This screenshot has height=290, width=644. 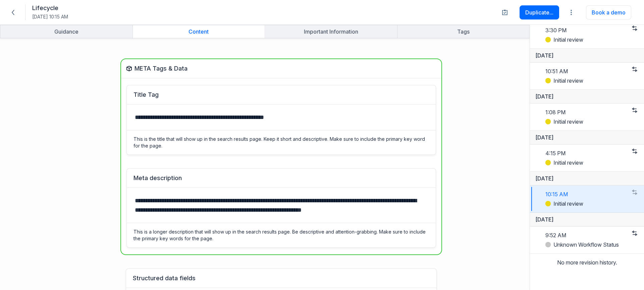 I want to click on span: 3:30 PM, so click(x=556, y=30).